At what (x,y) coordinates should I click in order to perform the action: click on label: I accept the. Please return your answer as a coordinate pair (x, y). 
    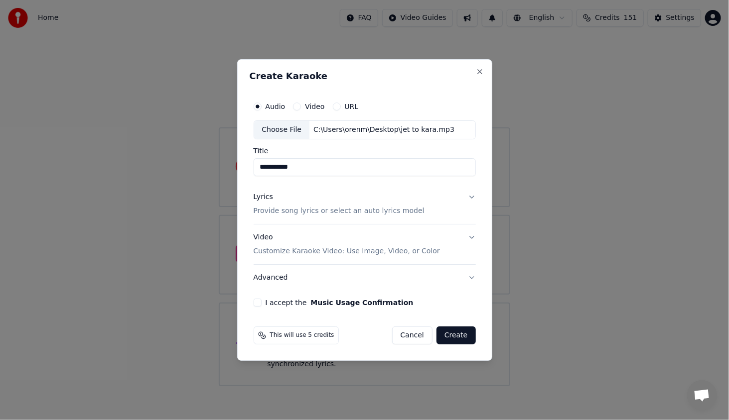
    Looking at the image, I should click on (339, 303).